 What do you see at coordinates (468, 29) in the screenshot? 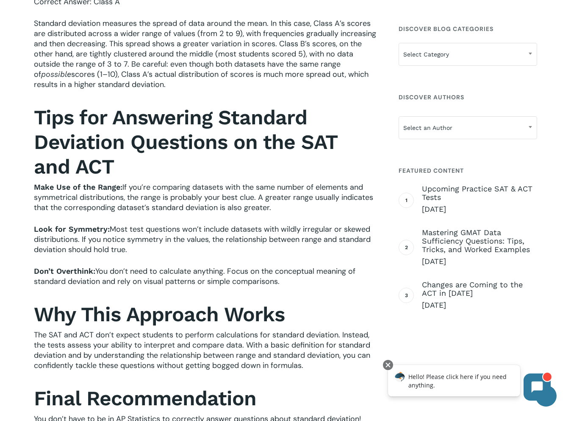
I see `h4: Discover Blog Categories` at bounding box center [468, 29].